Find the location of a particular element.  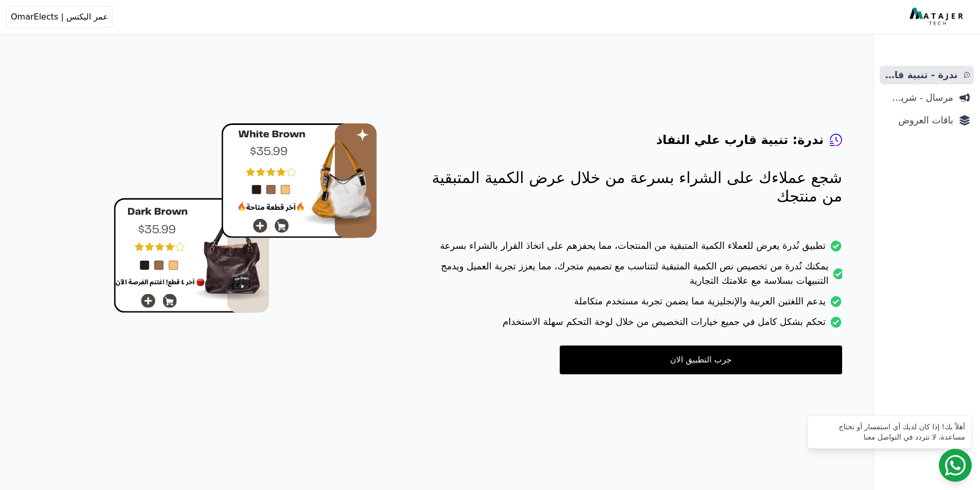

div: أهلاً بك! إذا كان لديك أي استفسار أو تحتاج مساعدة، لا تتردد في التواصل معنا is located at coordinates (889, 432).